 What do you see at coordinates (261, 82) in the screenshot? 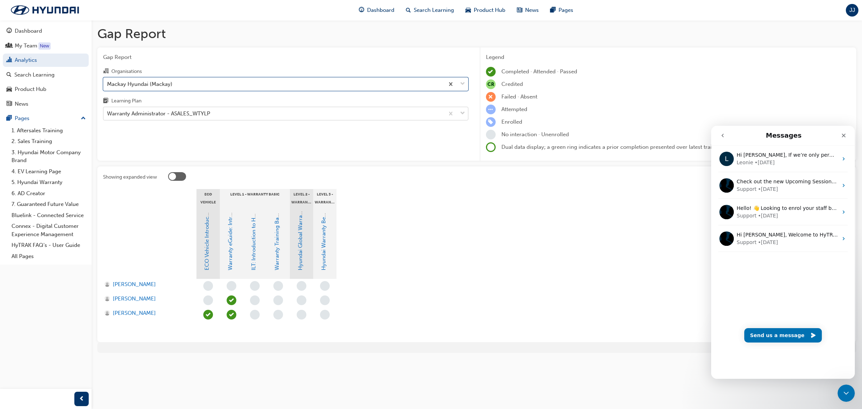
I see `span: Hello! 👋 Looking to enrol your staff but don't know how? Check out our FAQ on enrolling your team...` at bounding box center [261, 82].